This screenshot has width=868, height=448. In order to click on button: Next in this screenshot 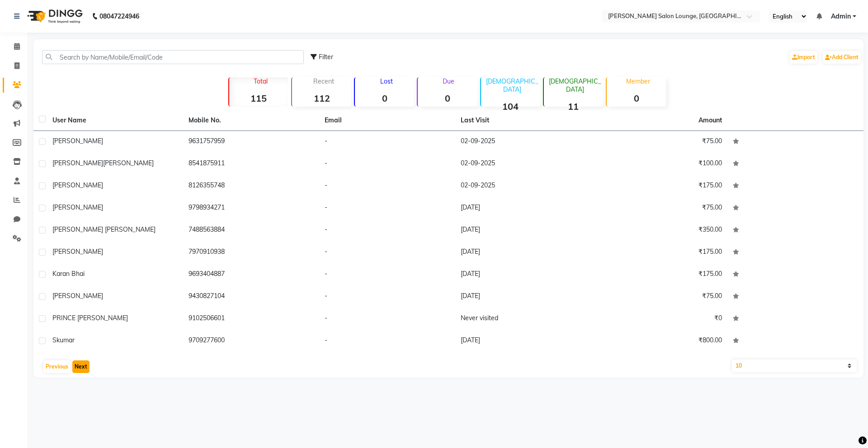, I will do `click(81, 367)`.